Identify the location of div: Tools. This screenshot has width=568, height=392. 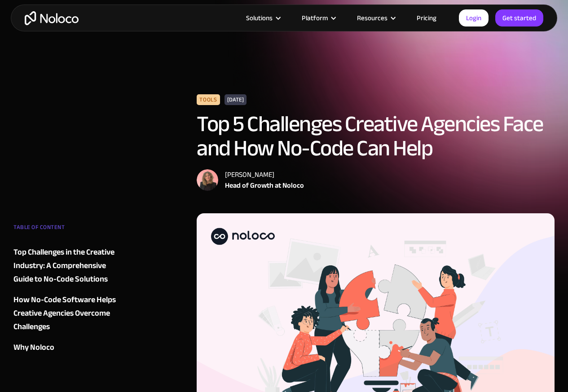
(208, 99).